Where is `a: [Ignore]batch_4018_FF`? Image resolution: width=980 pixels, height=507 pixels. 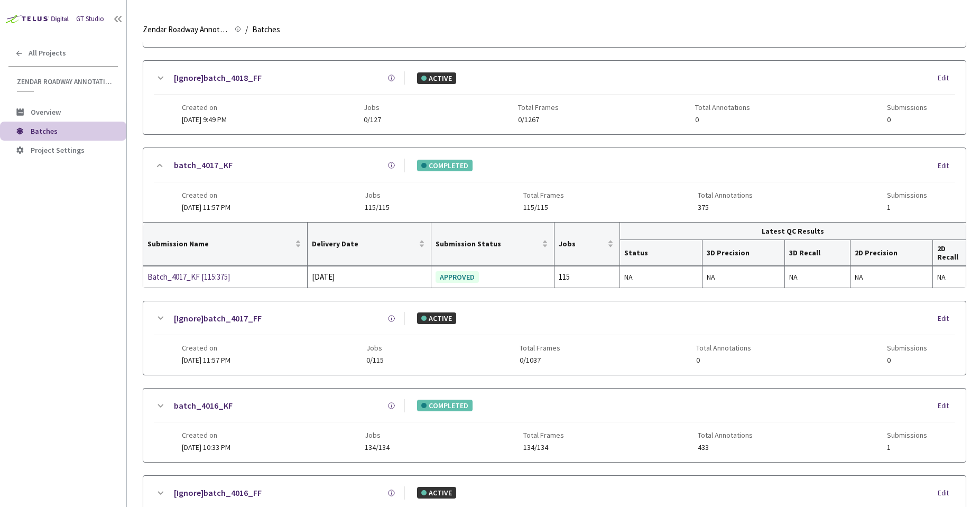 a: [Ignore]batch_4018_FF is located at coordinates (218, 78).